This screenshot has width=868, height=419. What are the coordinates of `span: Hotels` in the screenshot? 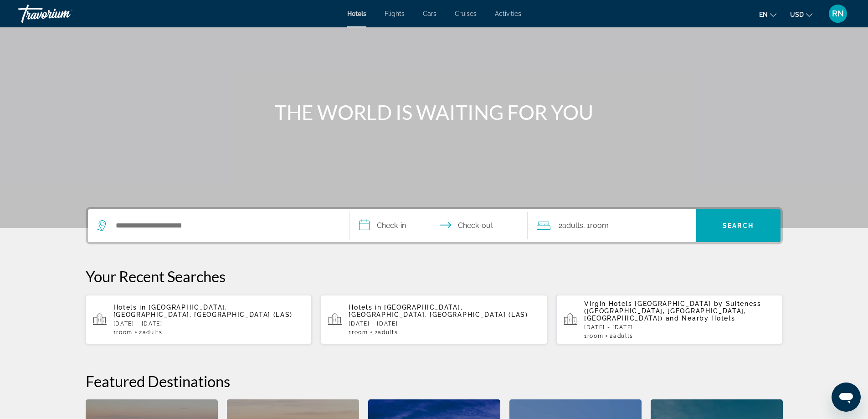 It's located at (357, 14).